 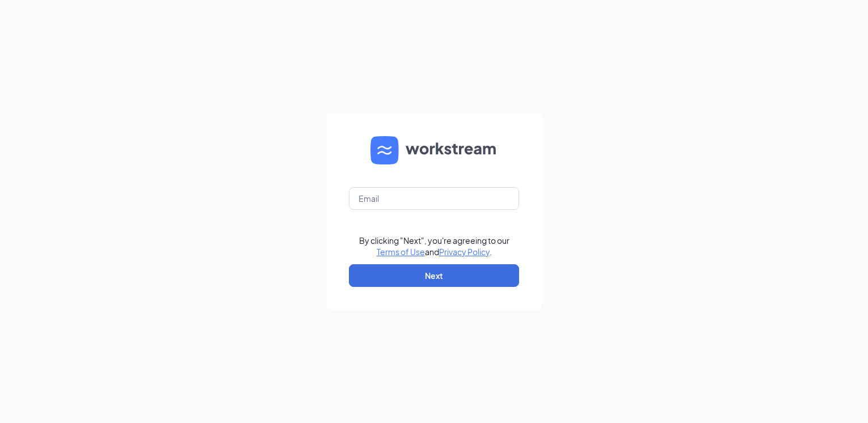 What do you see at coordinates (434, 198) in the screenshot?
I see `input: Email` at bounding box center [434, 198].